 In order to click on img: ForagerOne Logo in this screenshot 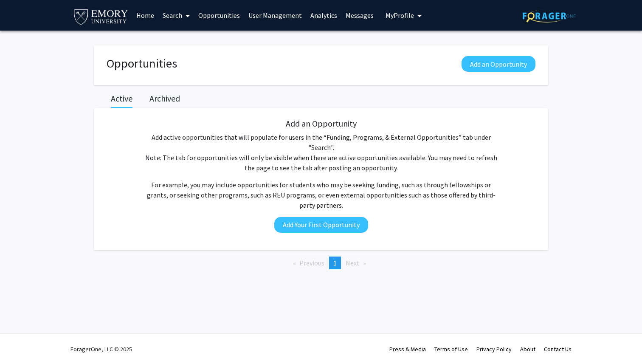, I will do `click(550, 16)`.